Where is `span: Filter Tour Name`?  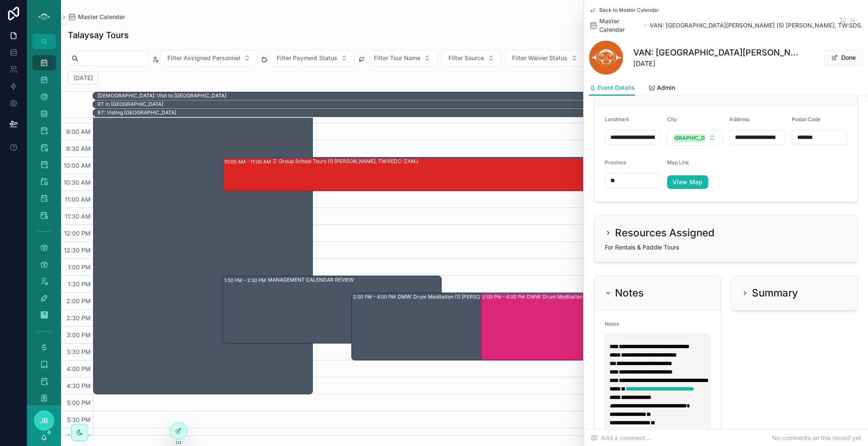
span: Filter Tour Name is located at coordinates (397, 58).